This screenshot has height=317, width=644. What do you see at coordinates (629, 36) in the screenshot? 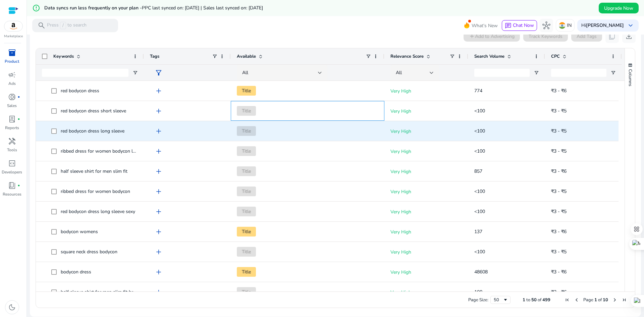
I see `button: download` at bounding box center [629, 36].